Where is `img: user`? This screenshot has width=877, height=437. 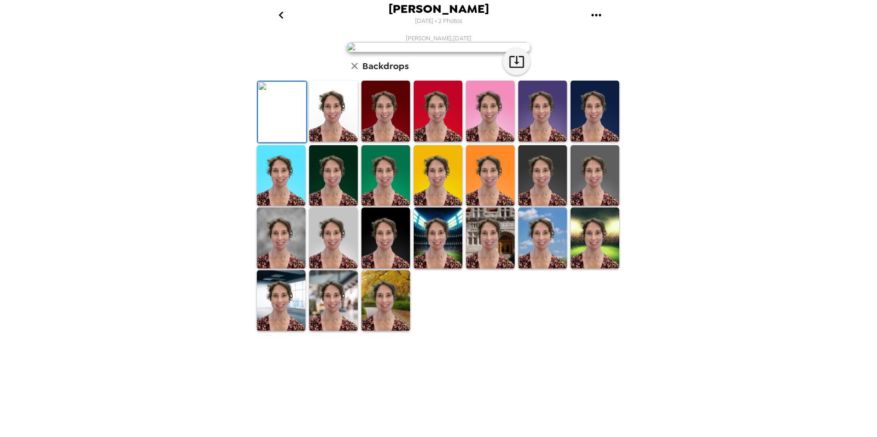
img: user is located at coordinates (438, 47).